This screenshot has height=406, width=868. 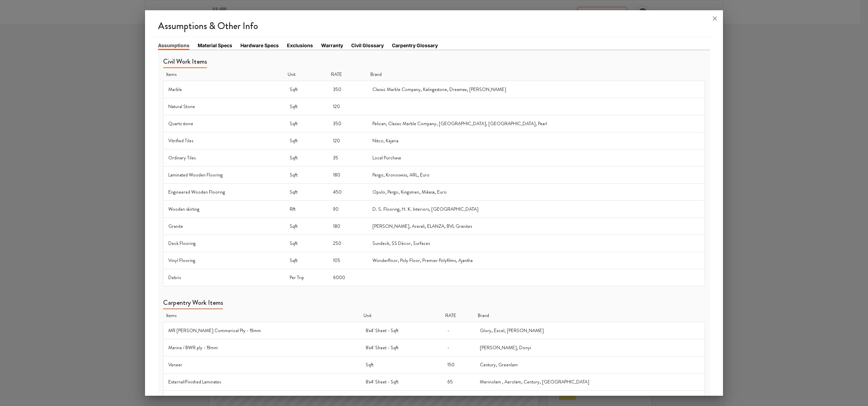 I want to click on td: Granite, so click(x=224, y=226).